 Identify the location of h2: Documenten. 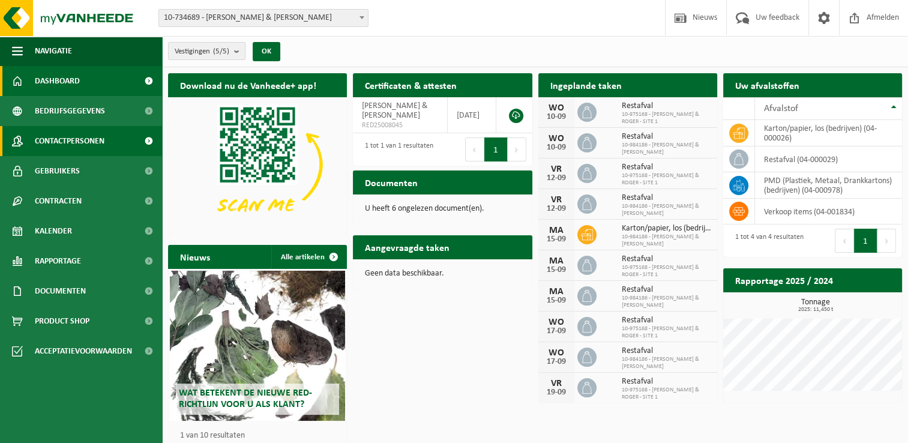
(391, 182).